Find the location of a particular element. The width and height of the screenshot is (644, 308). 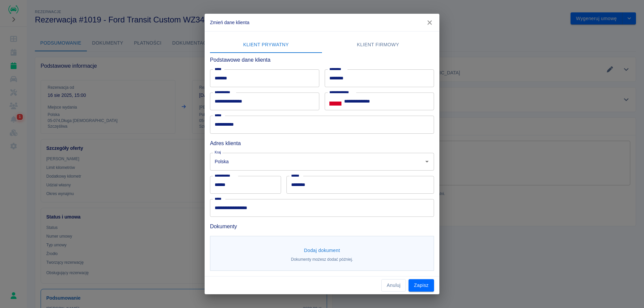

label: Kraj is located at coordinates (218, 152).